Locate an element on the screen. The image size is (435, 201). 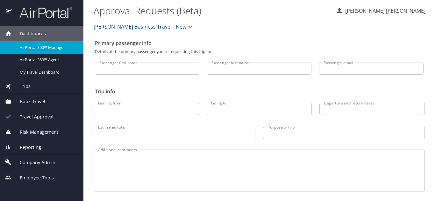
h2: Trip info is located at coordinates (259, 92).